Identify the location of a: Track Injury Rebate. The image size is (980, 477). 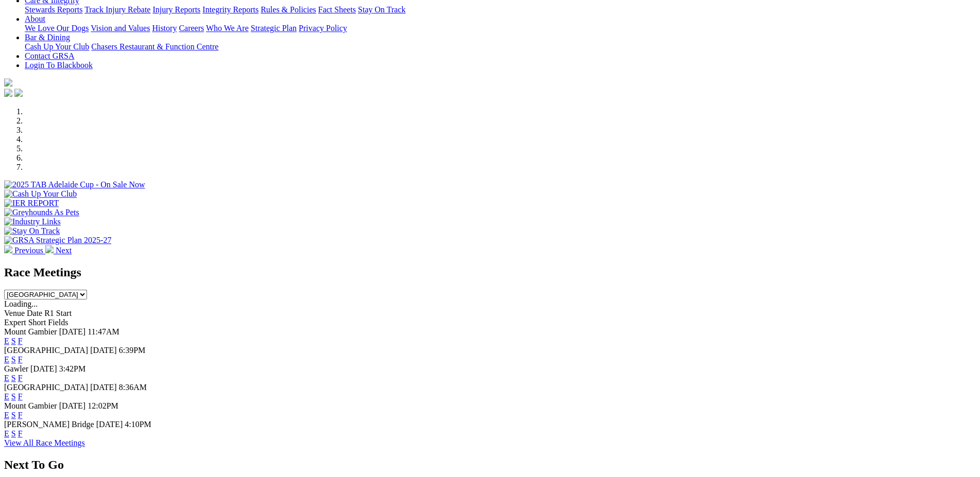
(118, 9).